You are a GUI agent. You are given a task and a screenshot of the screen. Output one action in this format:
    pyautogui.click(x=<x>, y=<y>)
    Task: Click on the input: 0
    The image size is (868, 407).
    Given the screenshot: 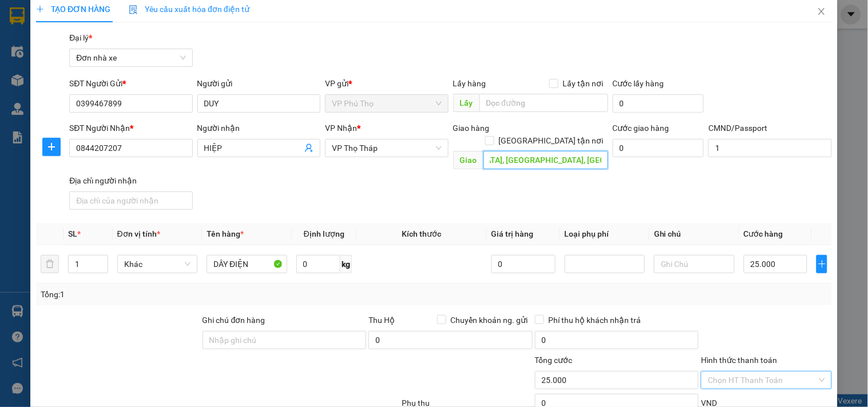 What is the action you would take?
    pyautogui.click(x=524, y=265)
    